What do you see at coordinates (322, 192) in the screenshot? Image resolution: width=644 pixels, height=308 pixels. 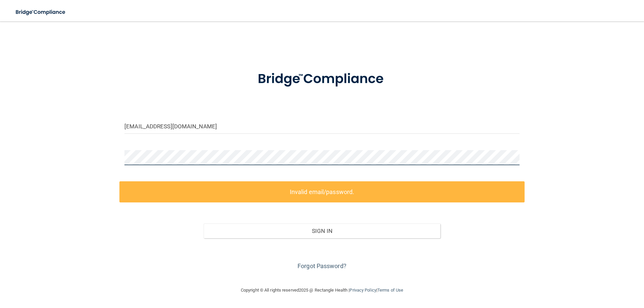 I see `label: Invalid email/password.` at bounding box center [322, 192].